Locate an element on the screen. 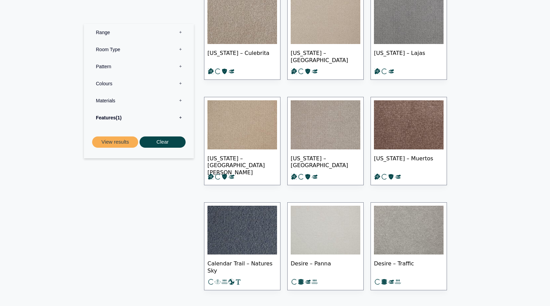 Image resolution: width=550 pixels, height=306 pixels. label: Room Type is located at coordinates (139, 49).